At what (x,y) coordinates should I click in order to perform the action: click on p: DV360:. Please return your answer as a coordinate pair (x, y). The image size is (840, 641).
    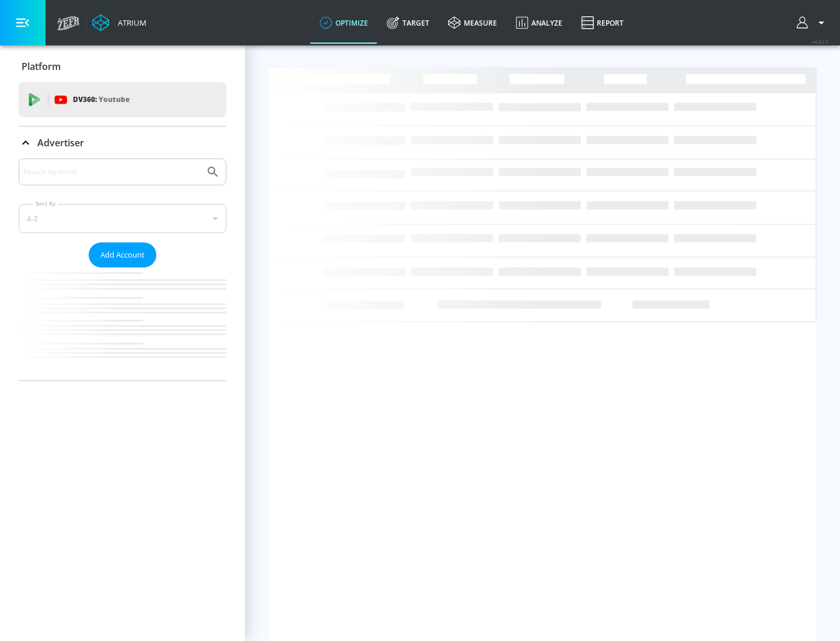
    Looking at the image, I should click on (101, 100).